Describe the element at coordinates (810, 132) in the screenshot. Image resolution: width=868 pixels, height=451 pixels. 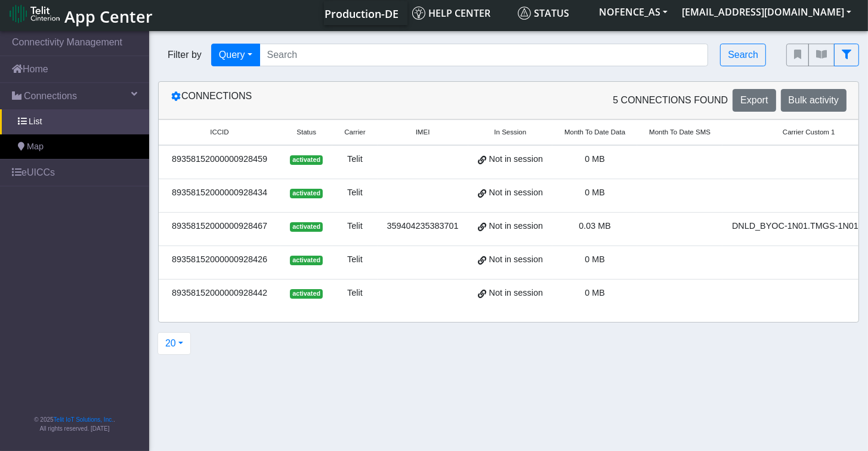
I see `span: Carrier Custom 1` at that location.